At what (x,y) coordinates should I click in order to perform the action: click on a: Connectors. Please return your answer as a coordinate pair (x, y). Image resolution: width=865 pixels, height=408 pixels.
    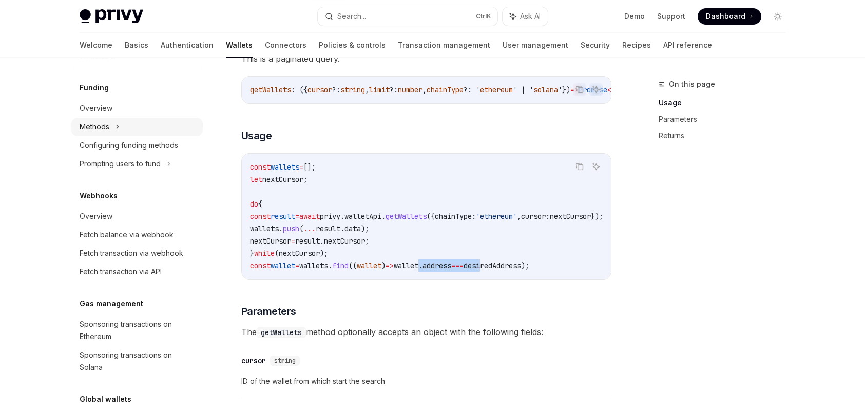
    Looking at the image, I should click on (285, 45).